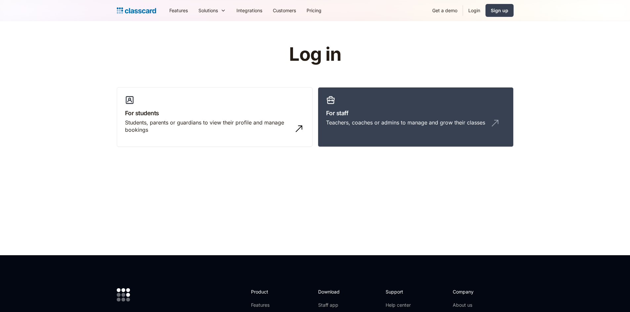 The width and height of the screenshot is (630, 312). Describe the element at coordinates (499, 10) in the screenshot. I see `div: Sign up` at that location.